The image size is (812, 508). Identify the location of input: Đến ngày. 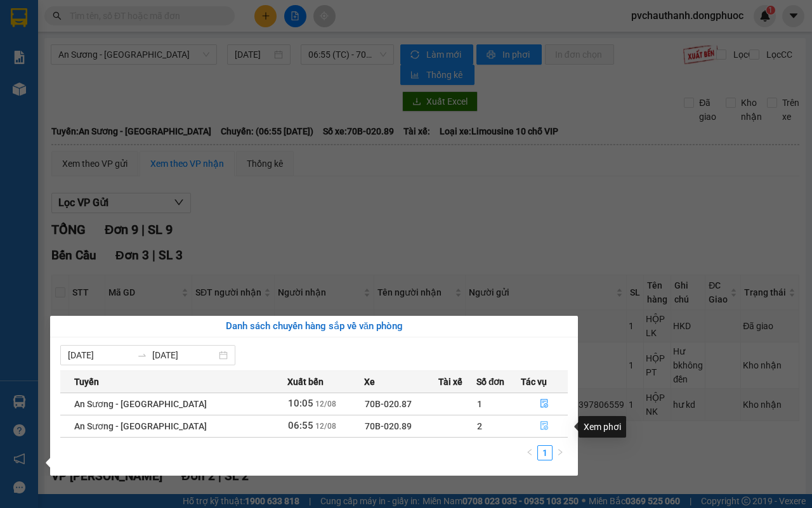
(183, 355).